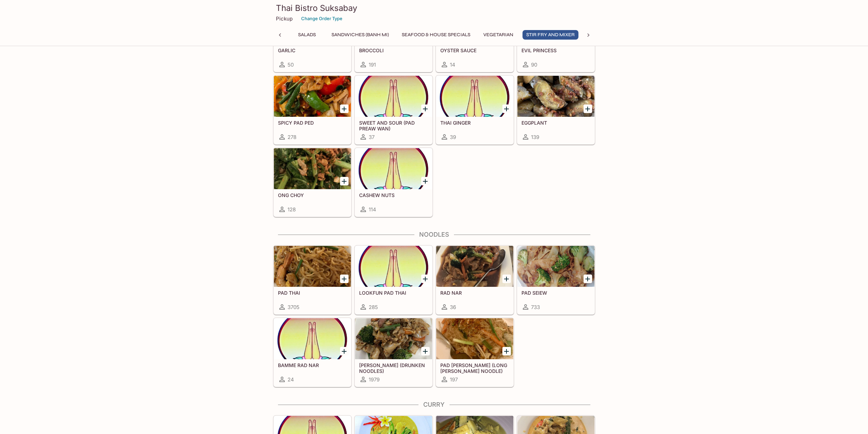  What do you see at coordinates (293, 307) in the screenshot?
I see `span: 3705` at bounding box center [293, 307].